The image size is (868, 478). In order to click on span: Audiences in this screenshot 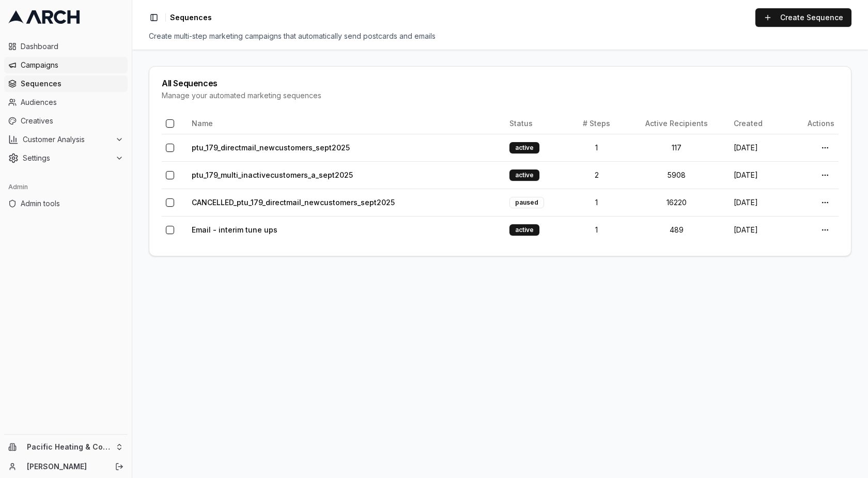, I will do `click(72, 102)`.